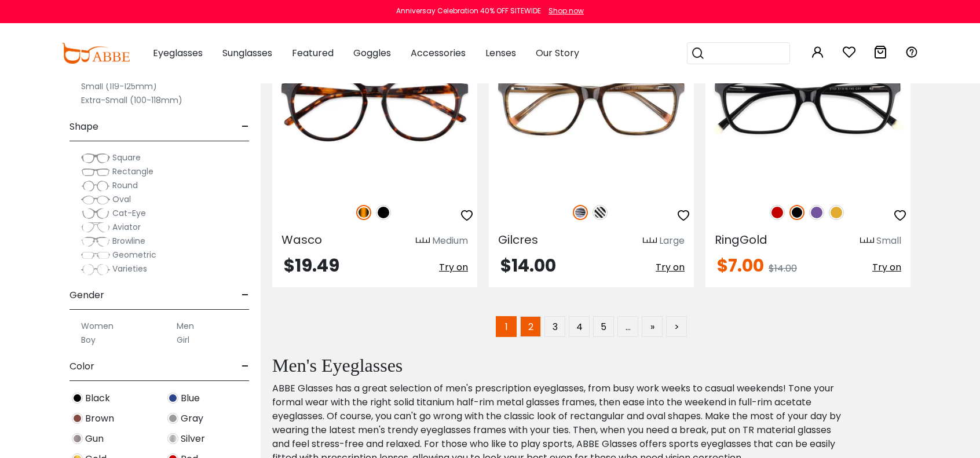 This screenshot has height=458, width=980. Describe the element at coordinates (836, 213) in the screenshot. I see `img: Yellow` at that location.